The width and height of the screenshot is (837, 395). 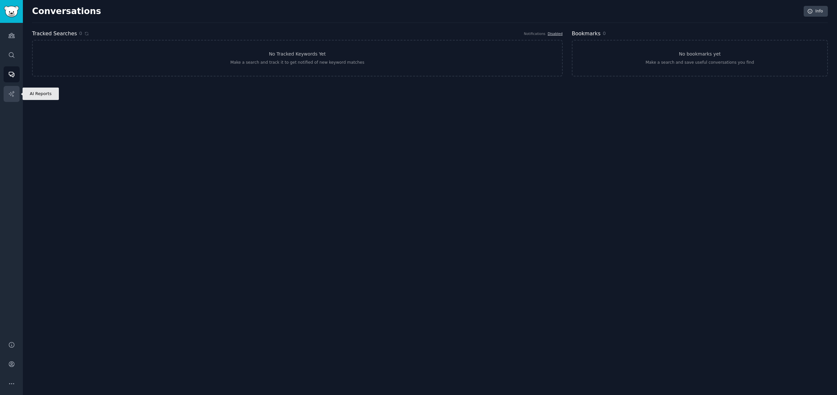 What do you see at coordinates (700, 54) in the screenshot?
I see `h3: No bookmarks yet` at bounding box center [700, 54].